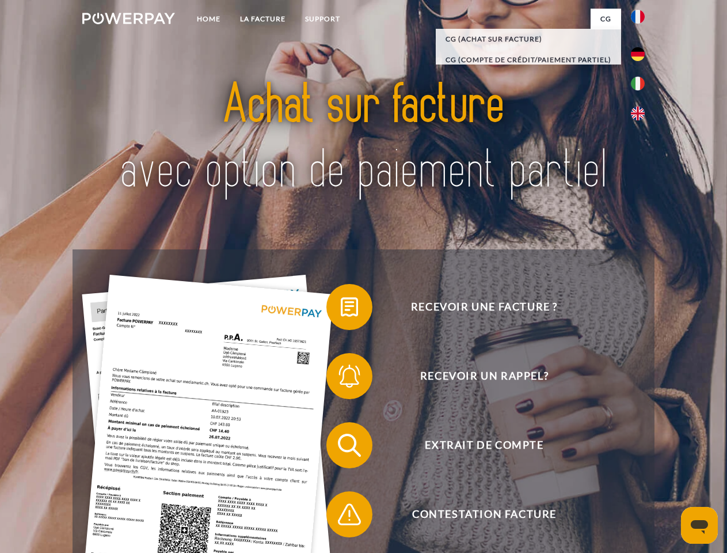 This screenshot has height=553, width=727. What do you see at coordinates (638, 113) in the screenshot?
I see `img: en` at bounding box center [638, 113].